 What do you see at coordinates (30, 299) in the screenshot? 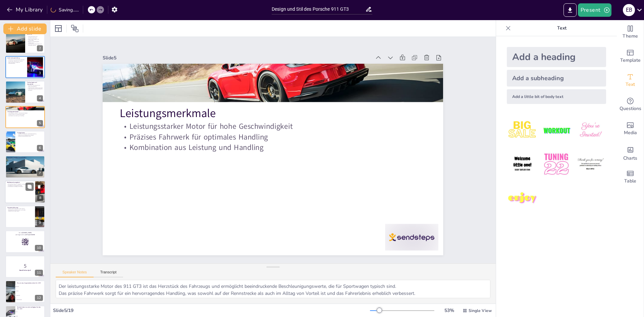
I see `span: Alltagstauglichkeit` at bounding box center [30, 299].